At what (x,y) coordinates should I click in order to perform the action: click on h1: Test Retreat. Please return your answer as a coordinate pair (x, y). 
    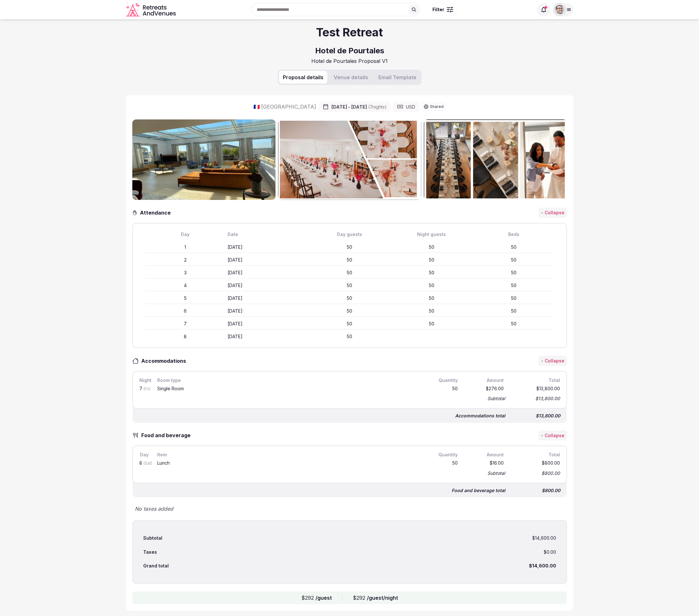
    Looking at the image, I should click on (350, 32).